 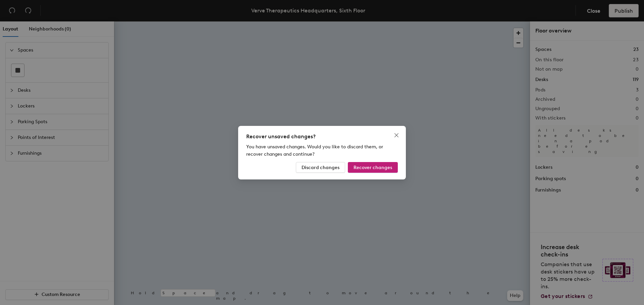 What do you see at coordinates (373, 168) in the screenshot?
I see `span: Recover changes` at bounding box center [373, 168].